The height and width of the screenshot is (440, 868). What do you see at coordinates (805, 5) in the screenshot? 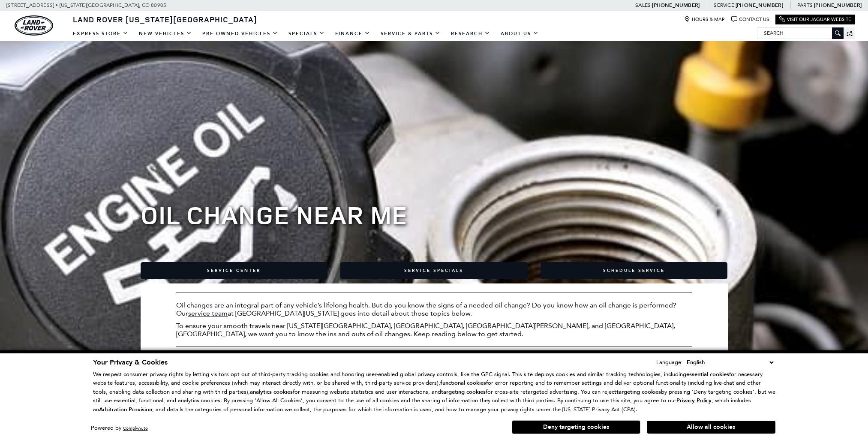
I see `span: Parts` at bounding box center [805, 5].